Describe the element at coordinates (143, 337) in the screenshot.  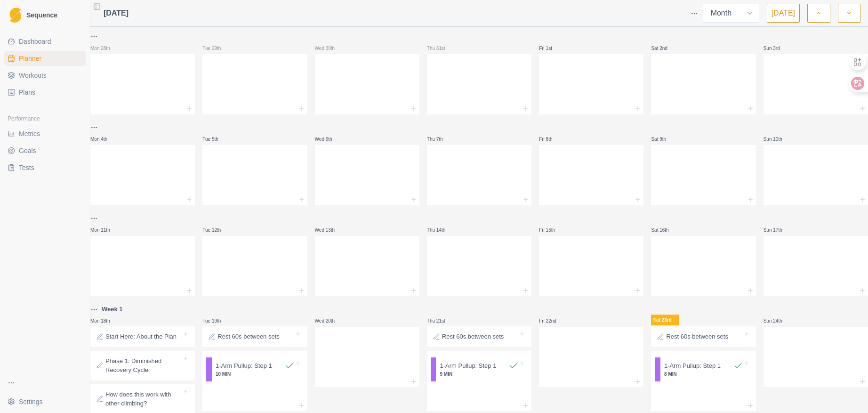
I see `div: Start Here: About the Plan` at that location.